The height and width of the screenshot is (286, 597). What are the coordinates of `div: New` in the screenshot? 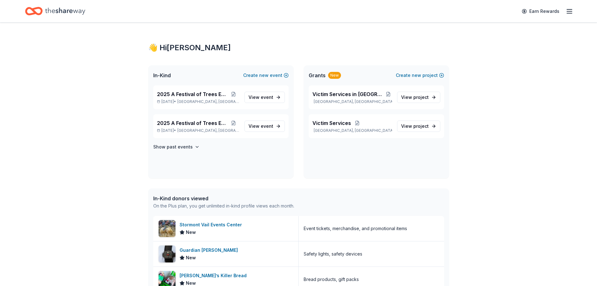 It's located at (334, 75).